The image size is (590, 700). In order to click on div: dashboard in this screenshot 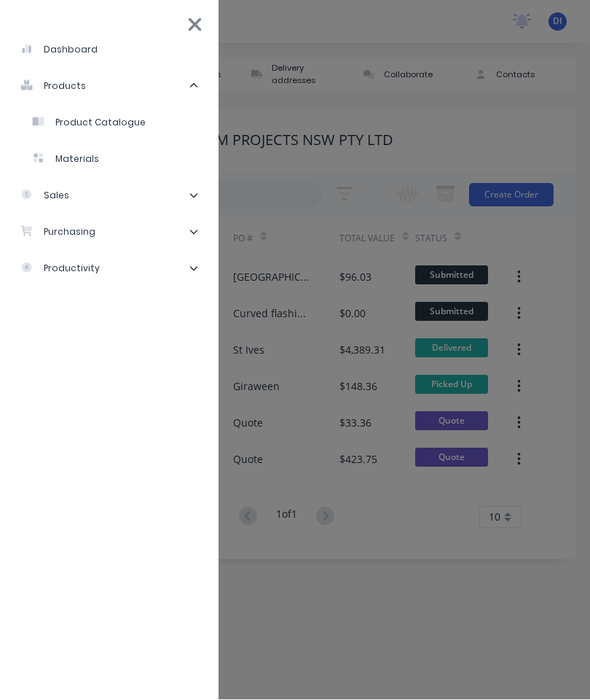, I will do `click(59, 50)`.